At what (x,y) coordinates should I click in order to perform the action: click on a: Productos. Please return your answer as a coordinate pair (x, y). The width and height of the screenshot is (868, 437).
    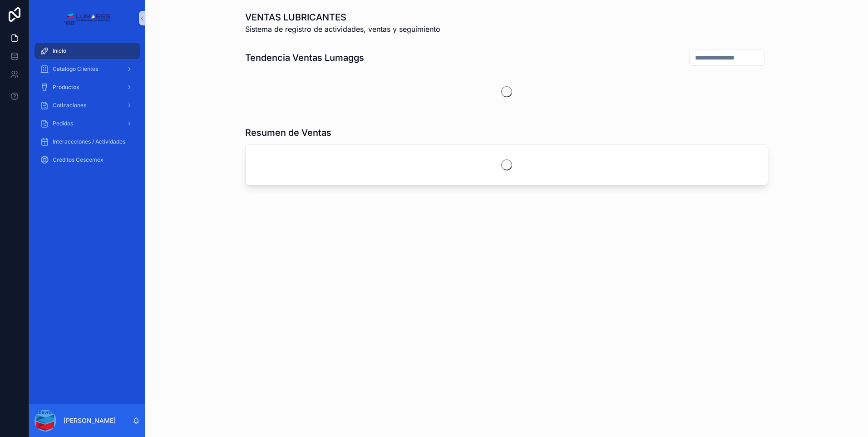
    Looking at the image, I should click on (87, 87).